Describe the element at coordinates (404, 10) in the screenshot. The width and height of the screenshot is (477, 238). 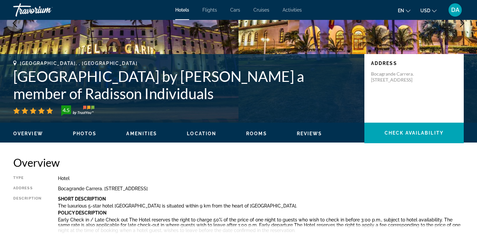
I see `button: Change language` at that location.